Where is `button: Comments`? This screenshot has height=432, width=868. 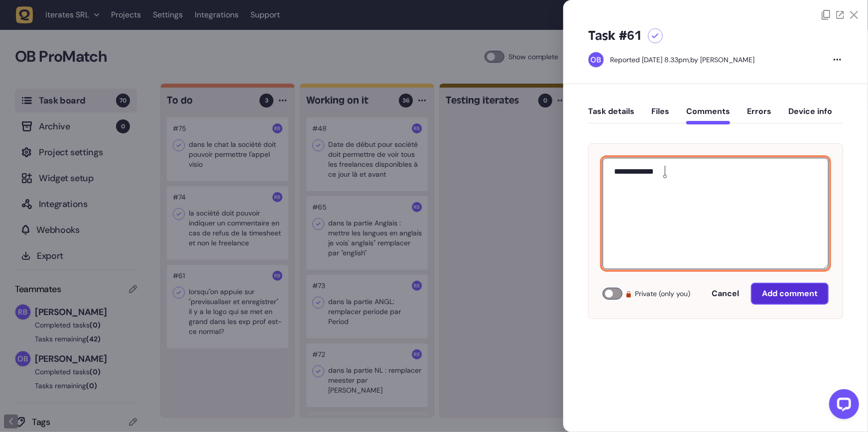
button: Comments is located at coordinates (708, 115).